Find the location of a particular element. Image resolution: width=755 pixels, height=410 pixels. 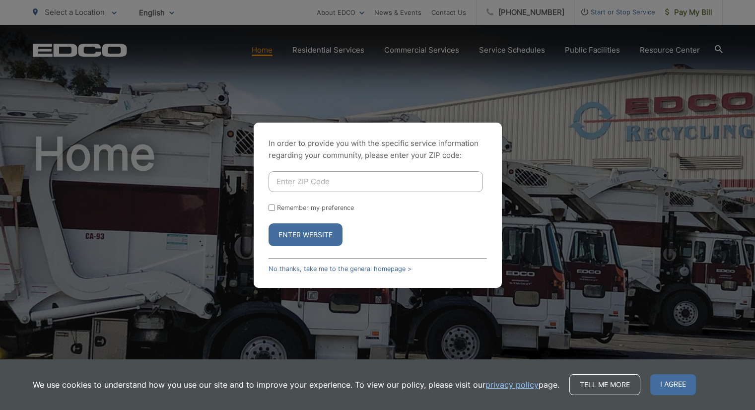

p: In order to provide you with the specific service information regarding your community, please en... is located at coordinates (378, 149).